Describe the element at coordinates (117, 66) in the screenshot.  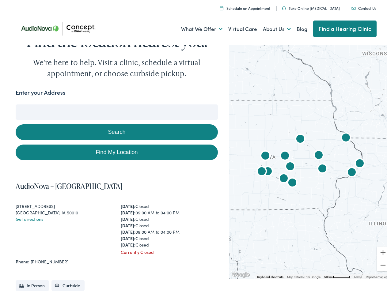
I see `div: We're here to help. Visit a clinic, schedule a virtual appointment, or choose curbside pickup.` at that location.